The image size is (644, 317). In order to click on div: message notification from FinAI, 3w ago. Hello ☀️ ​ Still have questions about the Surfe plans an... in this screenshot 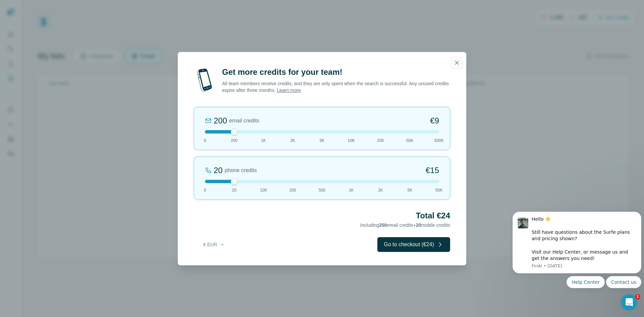, I will do `click(67, 37)`.